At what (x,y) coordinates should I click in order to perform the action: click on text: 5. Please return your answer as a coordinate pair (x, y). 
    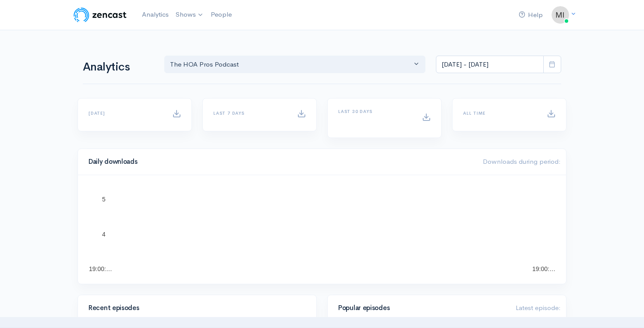
    Looking at the image, I should click on (103, 199).